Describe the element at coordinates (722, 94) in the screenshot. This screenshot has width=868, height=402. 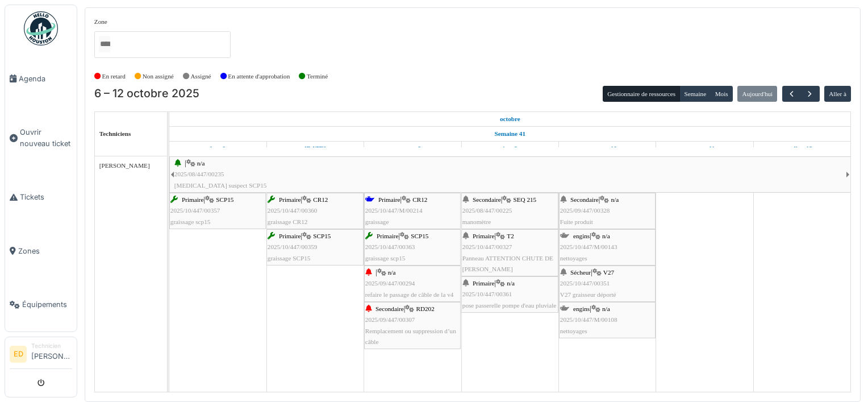
I see `button: Mois` at that location.